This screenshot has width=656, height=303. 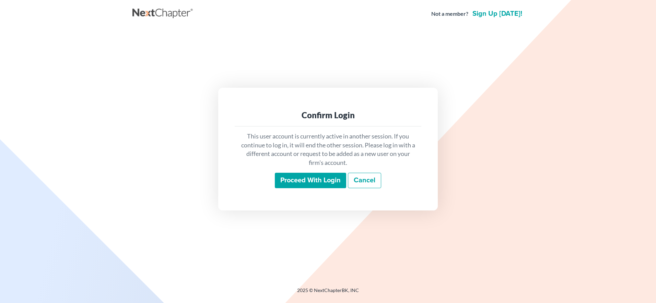 What do you see at coordinates (328, 293) in the screenshot?
I see `div: 2025 © NextChapterBK, INC` at bounding box center [328, 293].